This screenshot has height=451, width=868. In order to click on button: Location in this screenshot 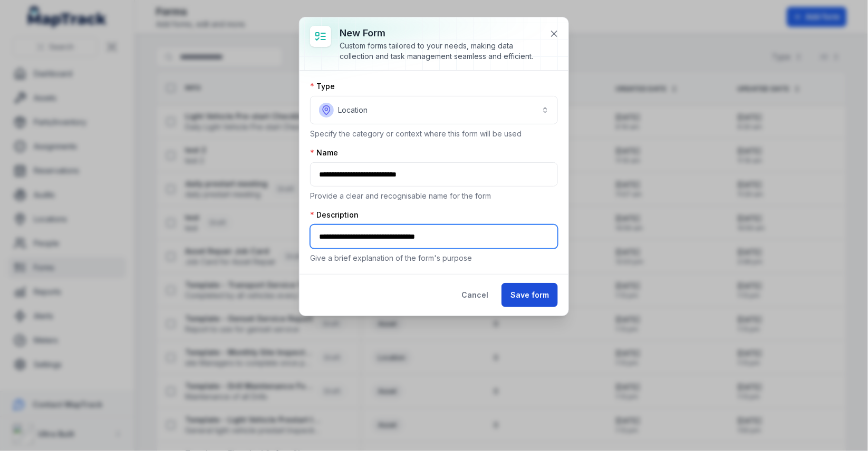, I will do `click(434, 110)`.